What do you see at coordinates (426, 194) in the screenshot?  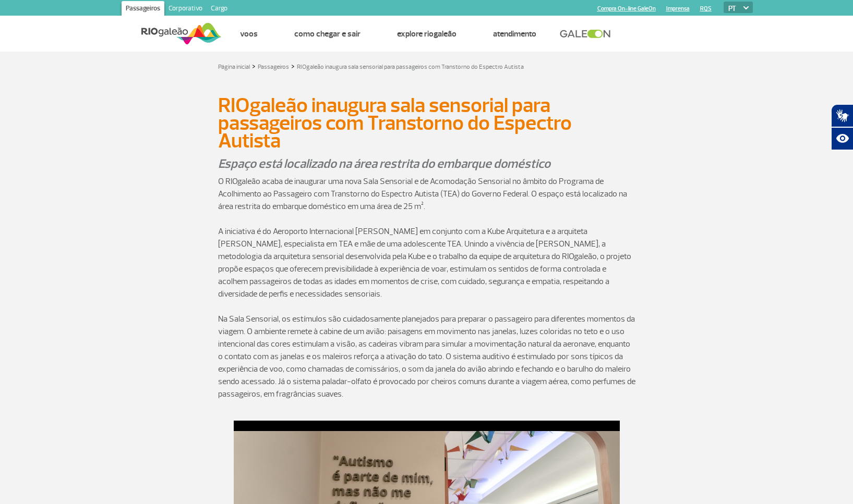 I see `p: O RIOgaleão acaba de inaugurar uma nova Sala Sensorial e de Acomodação Sensorial no âmbito do Pro...` at bounding box center [426, 194].